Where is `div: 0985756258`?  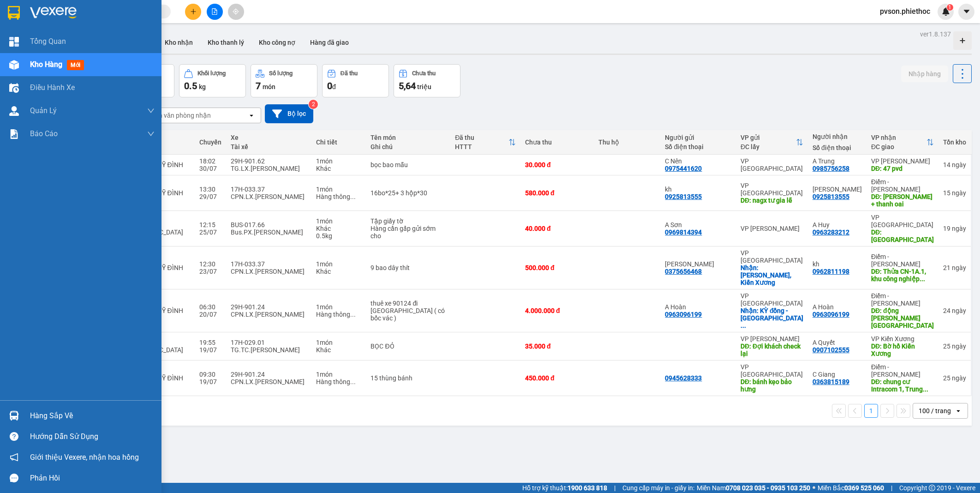 div: 0985756258 is located at coordinates (831, 169).